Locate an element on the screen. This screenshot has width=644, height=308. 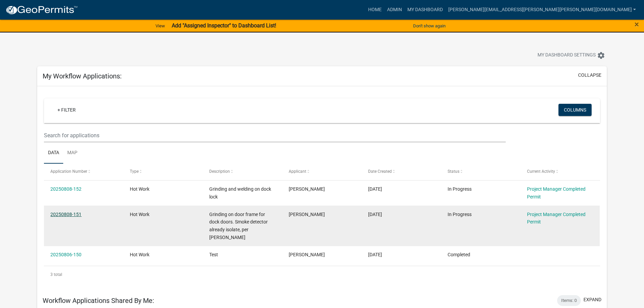
button: Close is located at coordinates (637, 24).